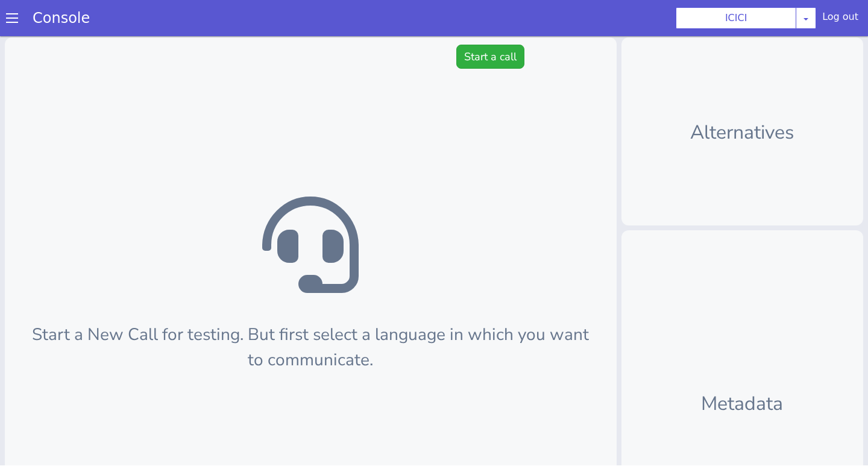 This screenshot has width=868, height=469. I want to click on p: Metadata, so click(742, 372).